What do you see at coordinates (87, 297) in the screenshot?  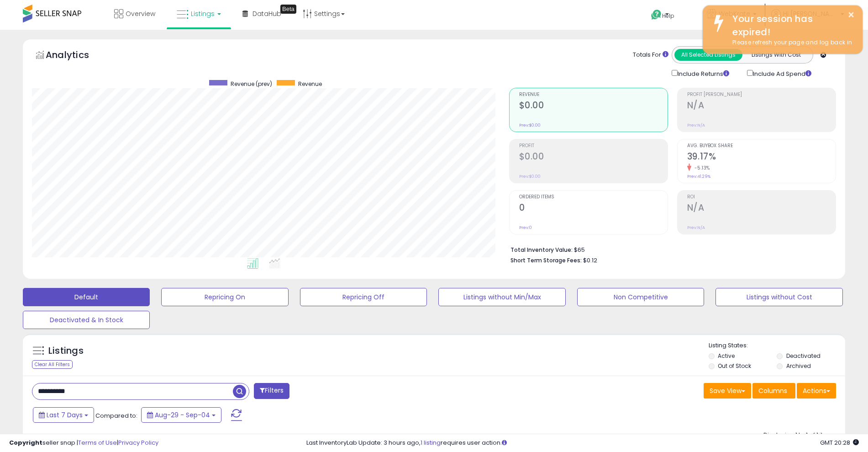 I see `button: Default` at bounding box center [87, 297].